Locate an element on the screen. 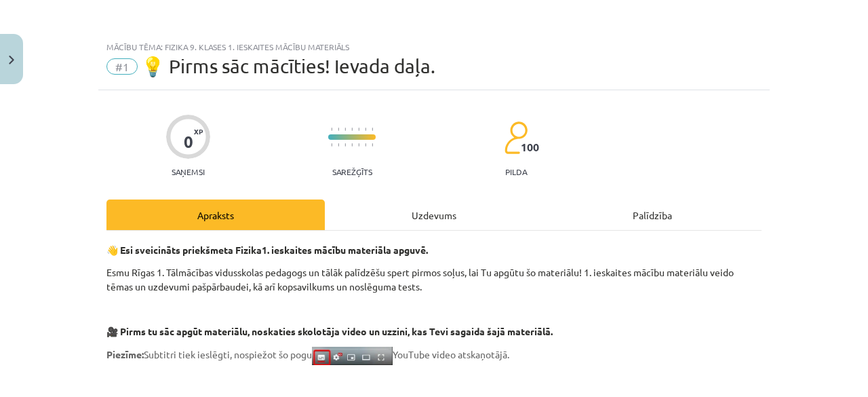 The width and height of the screenshot is (868, 397). div: Apraksts is located at coordinates (215, 214).